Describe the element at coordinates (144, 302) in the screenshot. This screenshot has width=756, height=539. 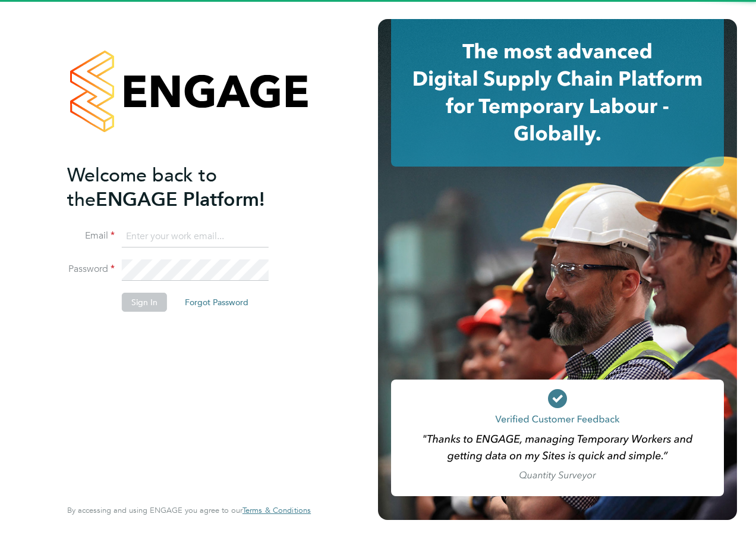
I see `button: Sign In` at that location.